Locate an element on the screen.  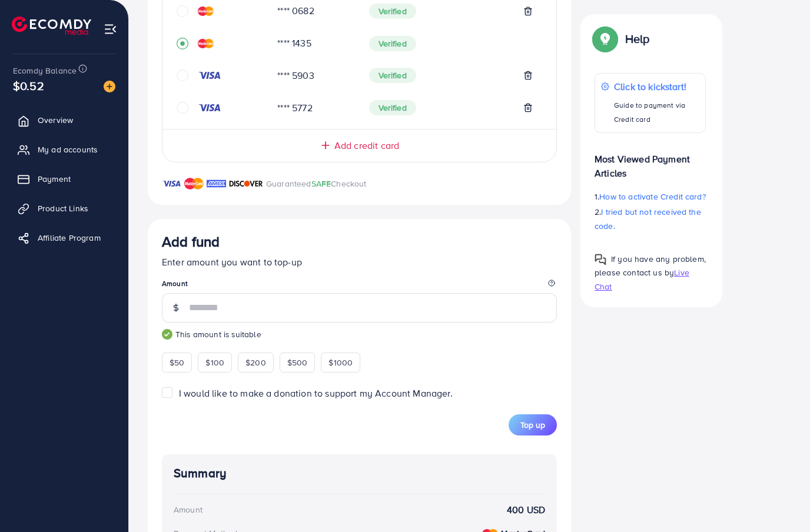
span: I would like to make a donation to support my Account Manager. is located at coordinates (316, 393).